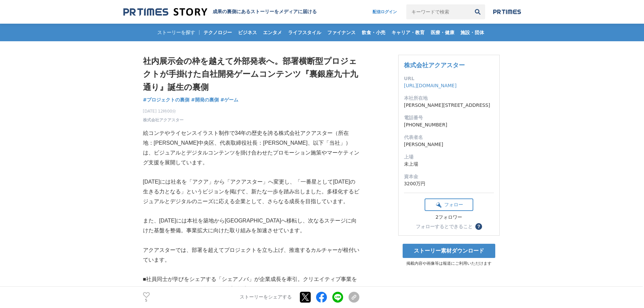 The image size is (644, 308). Describe the element at coordinates (248, 33) in the screenshot. I see `a: ビジネス` at that location.